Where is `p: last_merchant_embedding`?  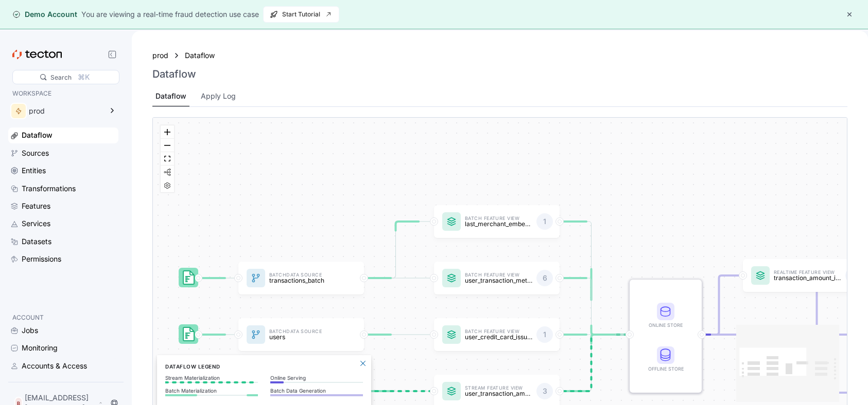 p: last_merchant_embedding is located at coordinates (498, 223).